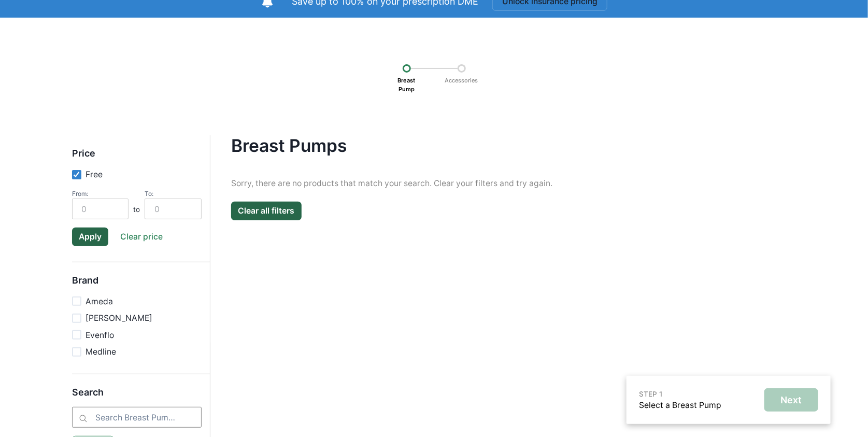  Describe the element at coordinates (94, 174) in the screenshot. I see `p: Free` at that location.